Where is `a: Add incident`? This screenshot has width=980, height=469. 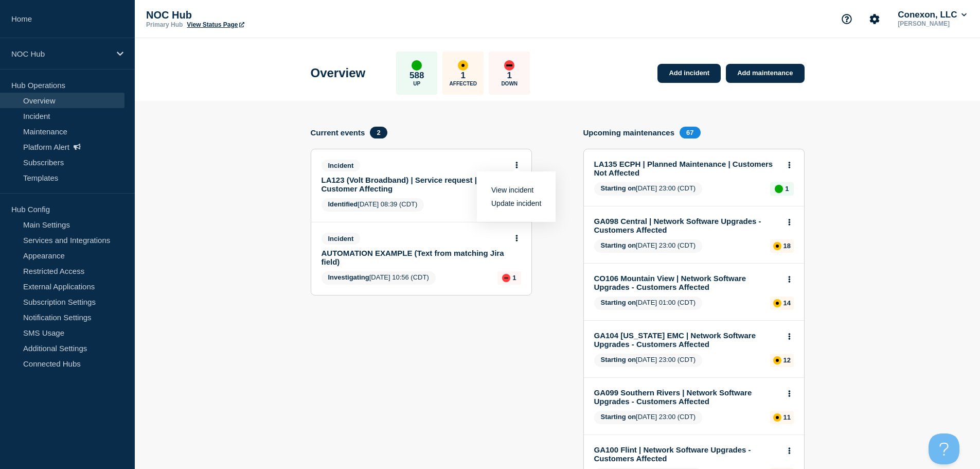 a: Add incident is located at coordinates (689, 73).